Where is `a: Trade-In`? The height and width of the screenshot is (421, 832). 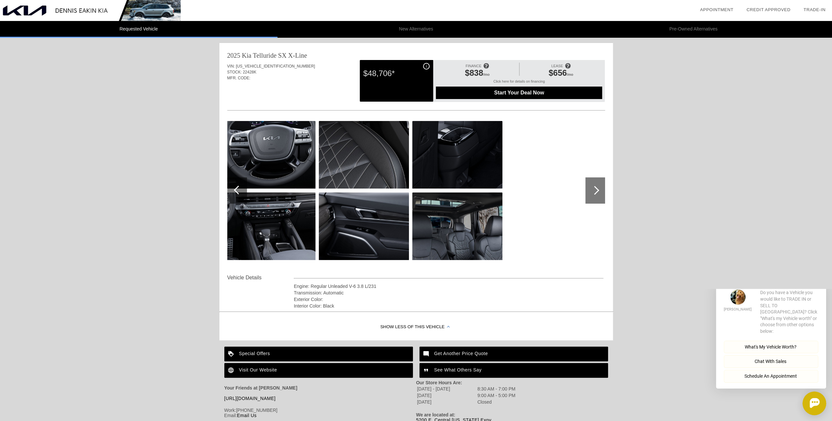 a: Trade-In is located at coordinates (814, 10).